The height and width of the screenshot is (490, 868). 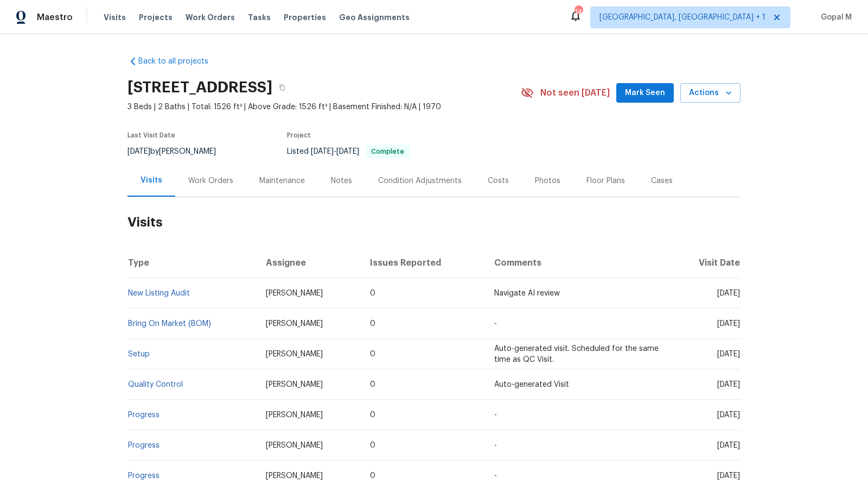 What do you see at coordinates (259, 17) in the screenshot?
I see `span: Tasks` at bounding box center [259, 17].